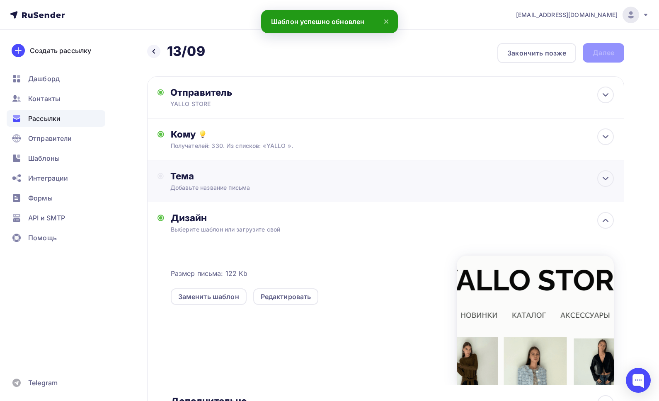 This screenshot has width=659, height=401. Describe the element at coordinates (44, 99) in the screenshot. I see `span: Контакты` at that location.